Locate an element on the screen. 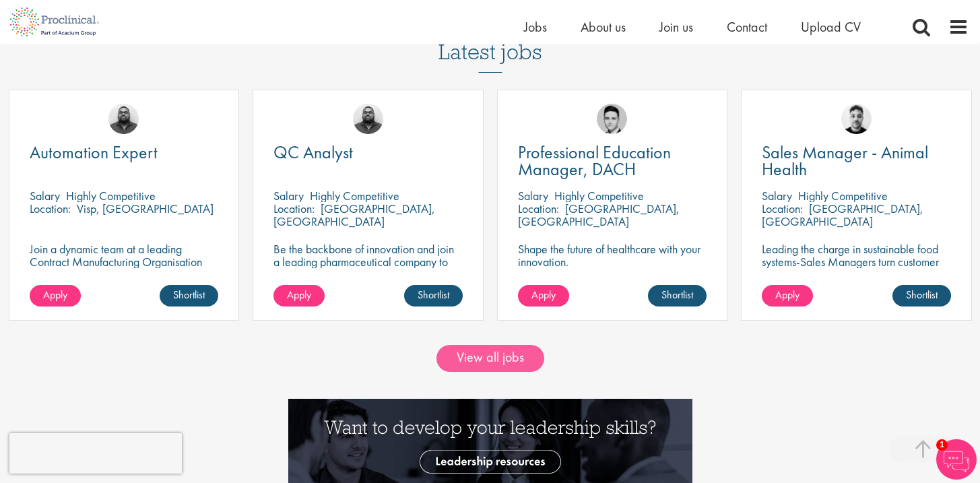  a: Connor Lynes is located at coordinates (612, 119).